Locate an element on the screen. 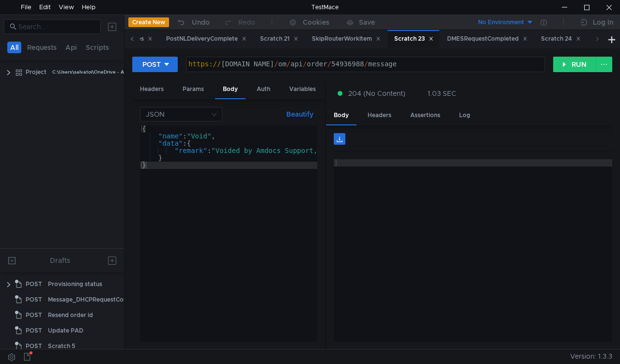 The width and height of the screenshot is (620, 364). button: Redo is located at coordinates (239, 22).